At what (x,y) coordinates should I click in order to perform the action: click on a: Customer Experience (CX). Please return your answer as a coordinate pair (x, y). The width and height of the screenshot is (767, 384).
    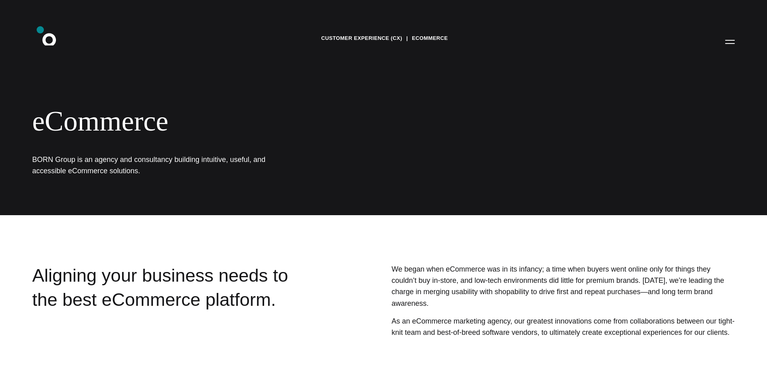
    Looking at the image, I should click on (361, 38).